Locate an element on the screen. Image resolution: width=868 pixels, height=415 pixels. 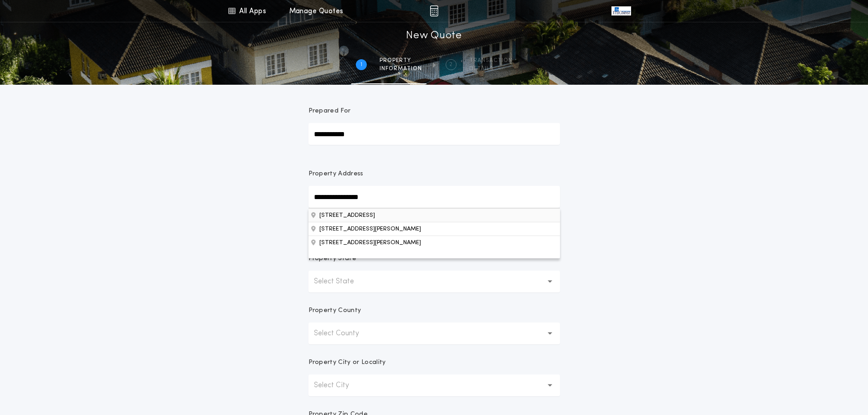
img: img is located at coordinates (434, 11).